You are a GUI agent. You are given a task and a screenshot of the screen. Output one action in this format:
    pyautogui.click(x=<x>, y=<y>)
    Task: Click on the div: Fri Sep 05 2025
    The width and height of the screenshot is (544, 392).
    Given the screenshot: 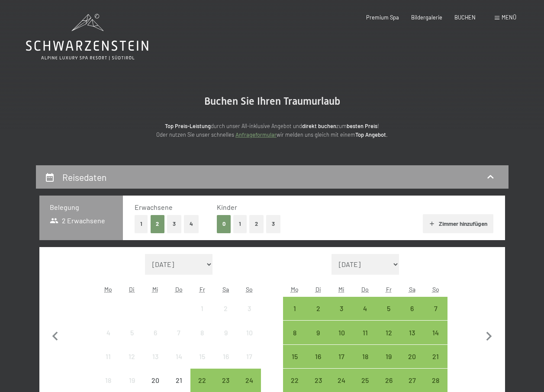 What is the action you would take?
    pyautogui.click(x=389, y=309)
    